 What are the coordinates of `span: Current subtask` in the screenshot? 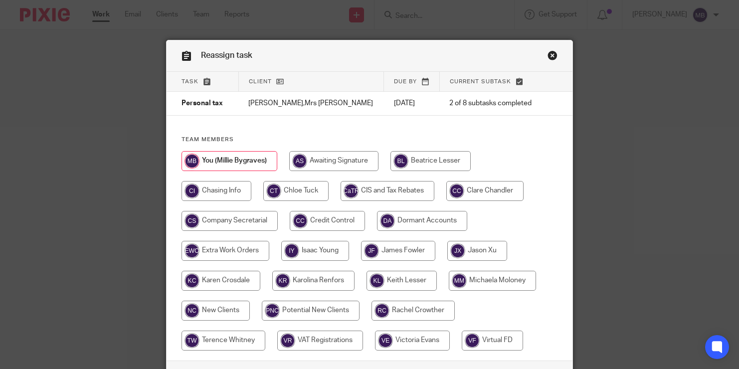 It's located at (480, 81).